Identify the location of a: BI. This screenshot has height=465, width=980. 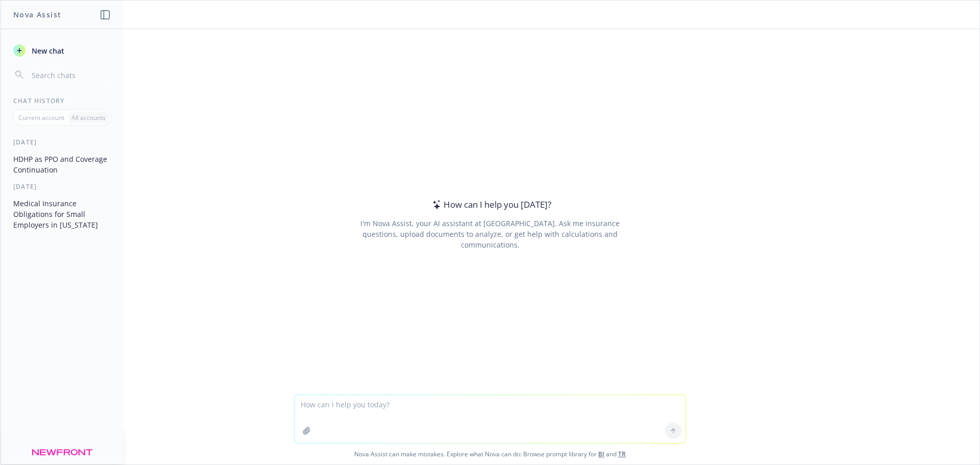
(601, 454).